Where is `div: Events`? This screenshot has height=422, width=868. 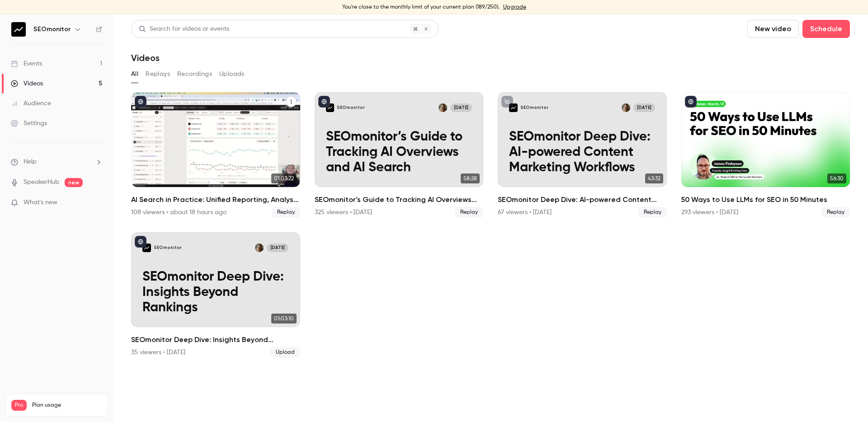 div: Events is located at coordinates (26, 63).